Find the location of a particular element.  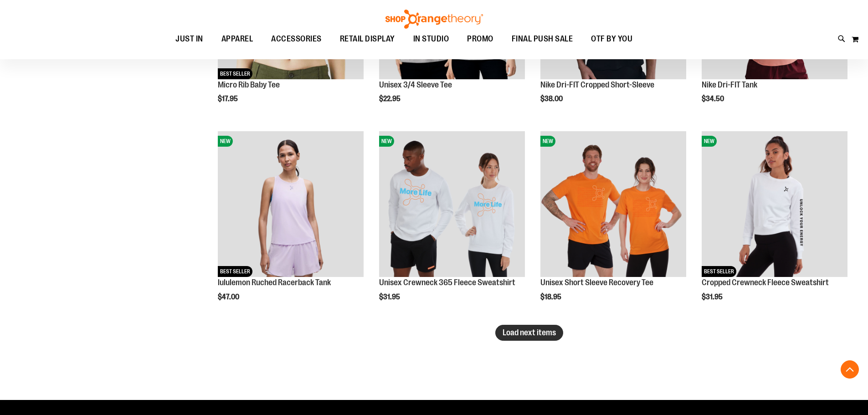

span: $22.95 is located at coordinates (391, 99).